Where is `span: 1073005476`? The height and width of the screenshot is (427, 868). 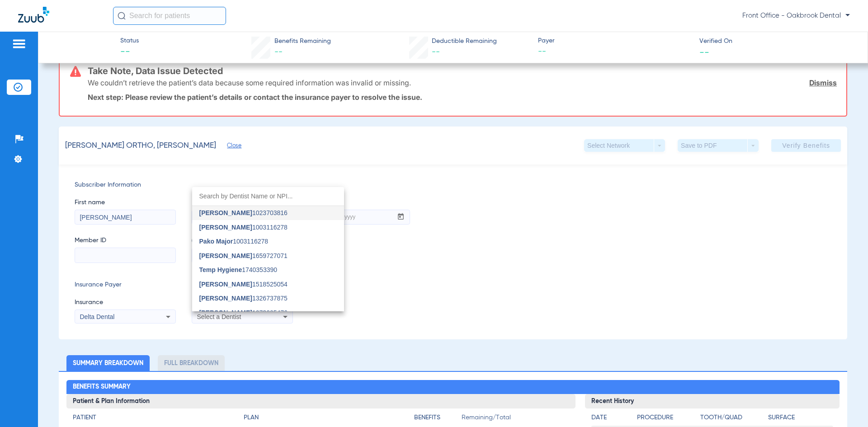
span: 1073005476 is located at coordinates (243, 313).